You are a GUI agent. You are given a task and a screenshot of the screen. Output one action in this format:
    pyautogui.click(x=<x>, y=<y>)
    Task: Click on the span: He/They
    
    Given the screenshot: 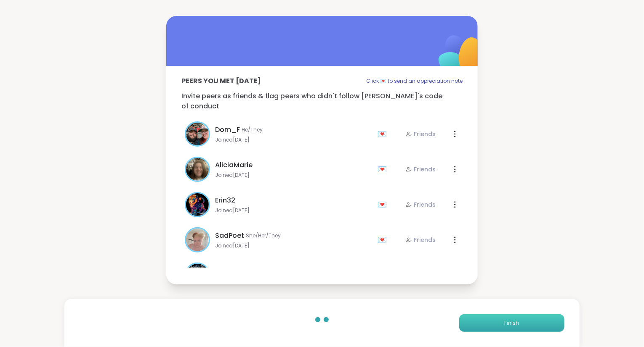 What is the action you would take?
    pyautogui.click(x=252, y=130)
    